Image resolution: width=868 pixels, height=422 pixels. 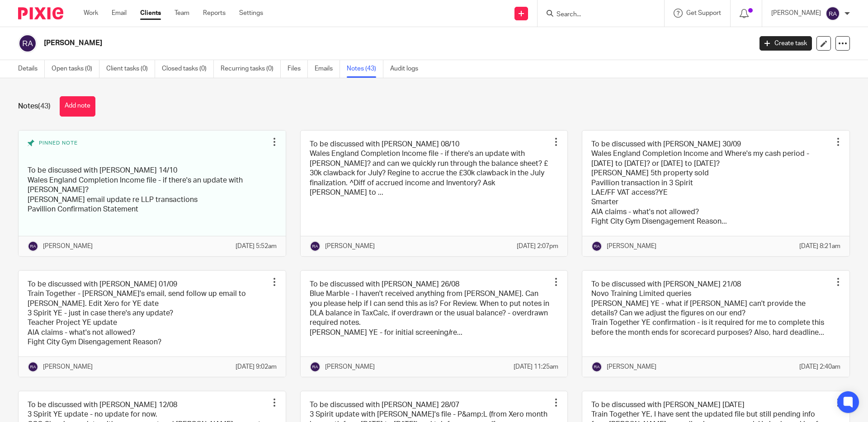 What do you see at coordinates (147, 149) in the screenshot?
I see `div: Pinned note` at bounding box center [147, 149].